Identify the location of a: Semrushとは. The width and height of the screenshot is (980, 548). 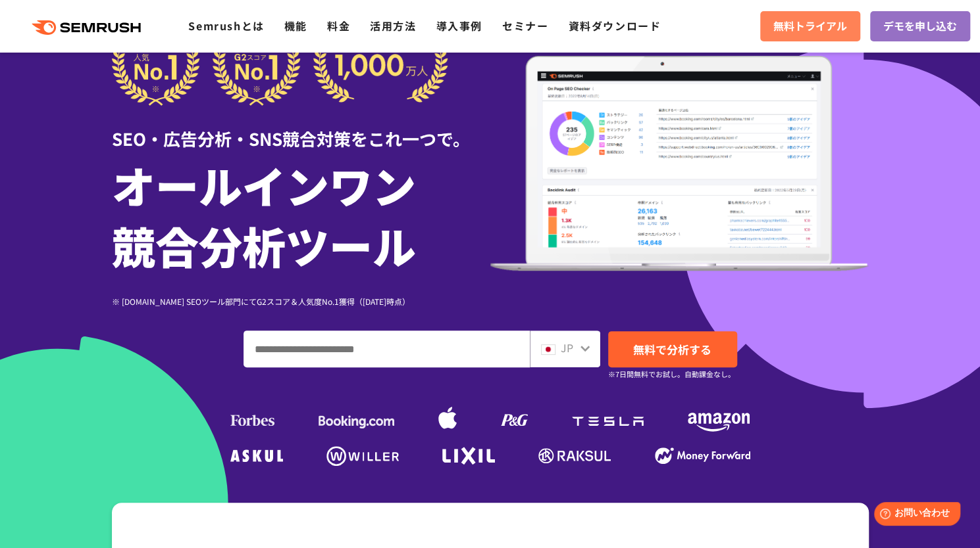
(226, 26).